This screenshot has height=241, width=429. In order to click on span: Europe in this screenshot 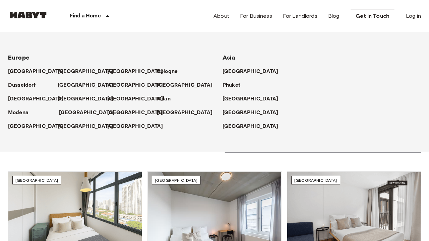, I will do `click(19, 58)`.